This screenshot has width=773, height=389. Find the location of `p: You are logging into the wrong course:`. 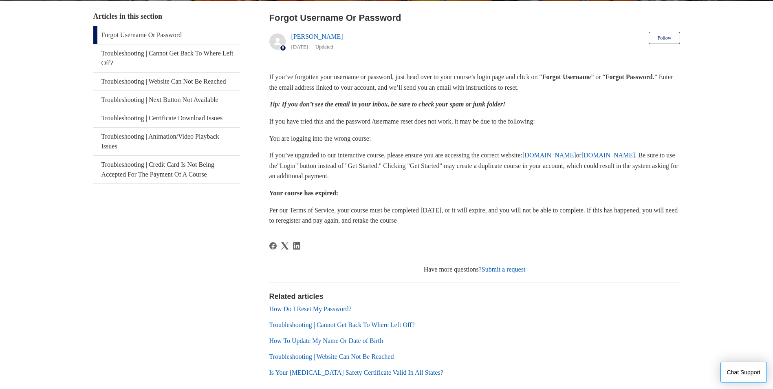

p: You are logging into the wrong course: is located at coordinates (475, 139).